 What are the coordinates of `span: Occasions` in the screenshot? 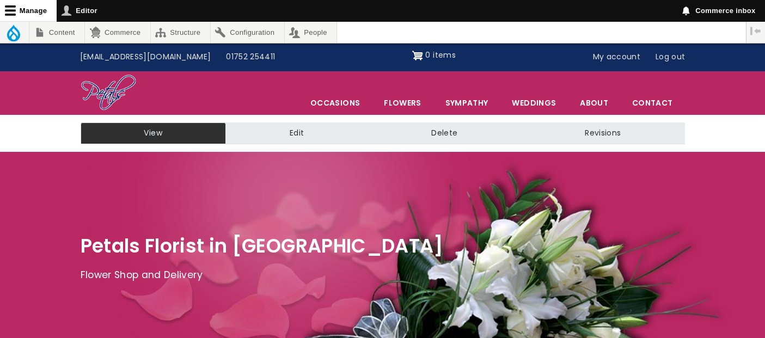 It's located at (335, 103).